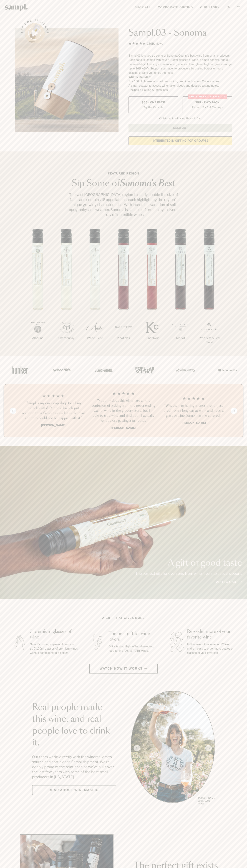  Describe the element at coordinates (34, 33) in the screenshot. I see `button: See how it works` at that location.